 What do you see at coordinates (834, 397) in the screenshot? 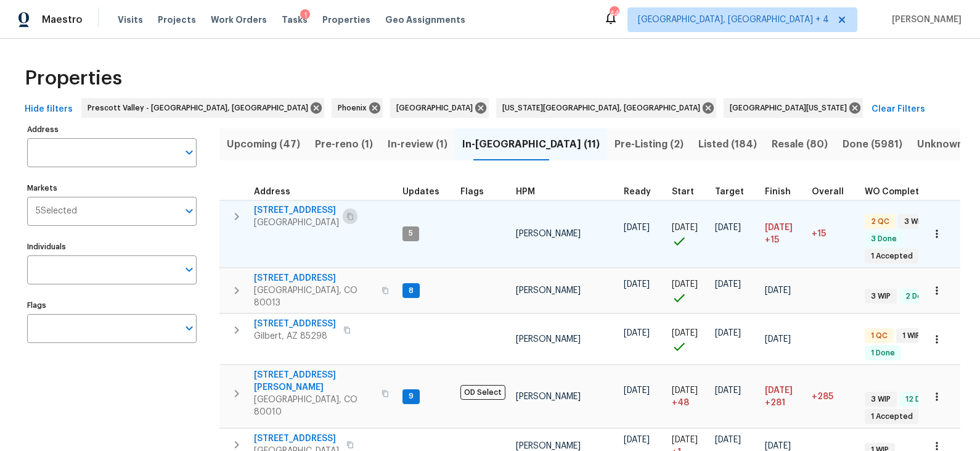
I see `td: 285 day(s) past target finish date` at bounding box center [834, 397].